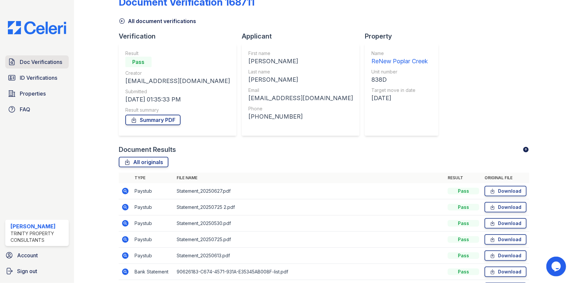  I want to click on div: Trinity Property Consultants, so click(38, 237).